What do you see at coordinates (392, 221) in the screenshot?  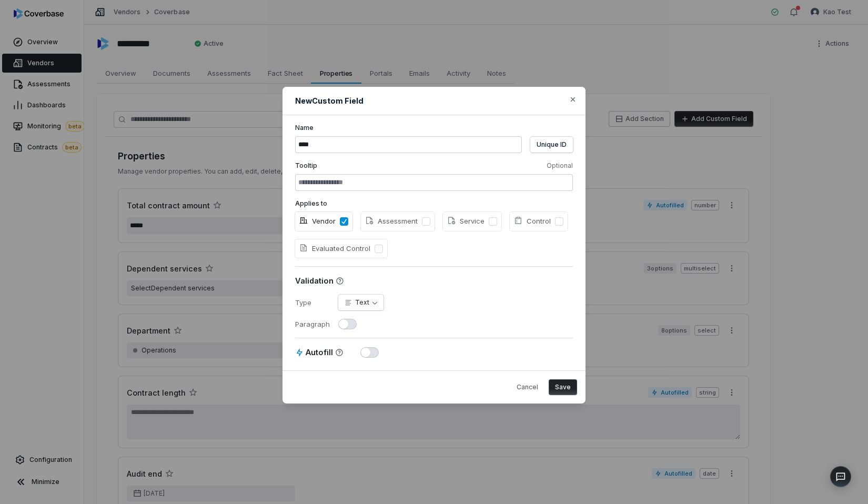 I see `span: Assessment` at bounding box center [392, 221].